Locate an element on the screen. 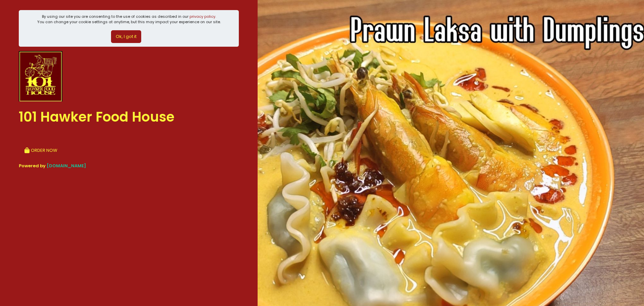 The width and height of the screenshot is (644, 306). button: Ok, I got it is located at coordinates (126, 37).